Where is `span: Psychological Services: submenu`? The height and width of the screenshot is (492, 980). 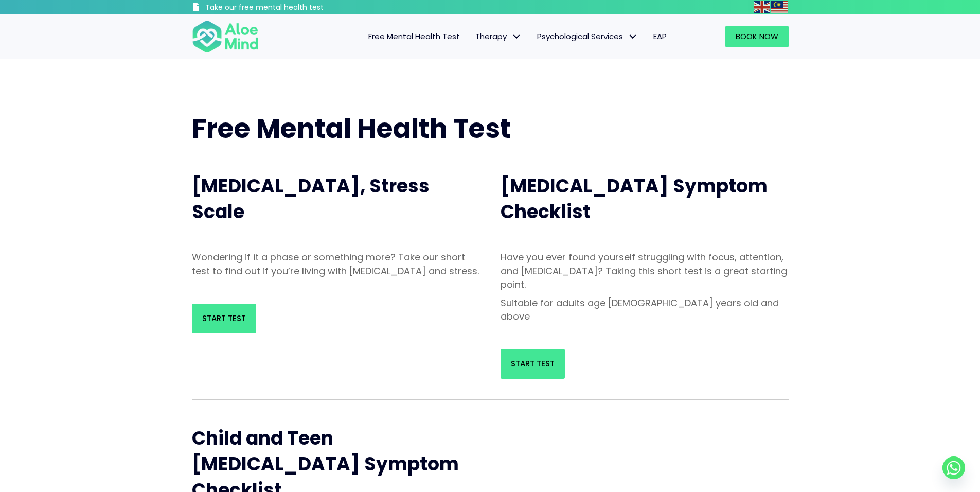
span: Psychological Services: submenu is located at coordinates (633, 36).